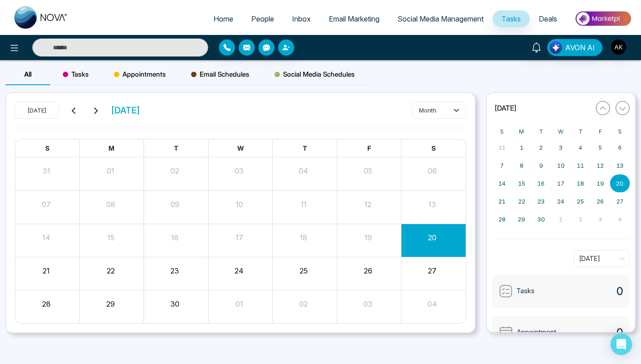  I want to click on abbr: September 8, 2025, so click(522, 165).